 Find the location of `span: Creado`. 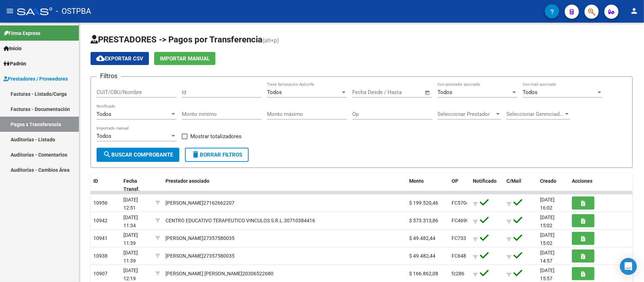

span: Creado is located at coordinates (548, 181).